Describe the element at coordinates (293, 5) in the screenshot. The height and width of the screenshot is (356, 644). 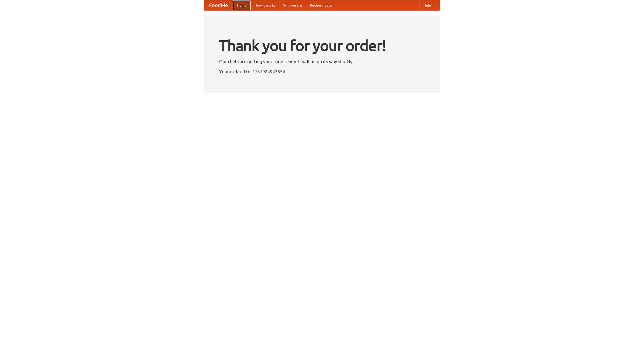
I see `a: Who we are` at that location.